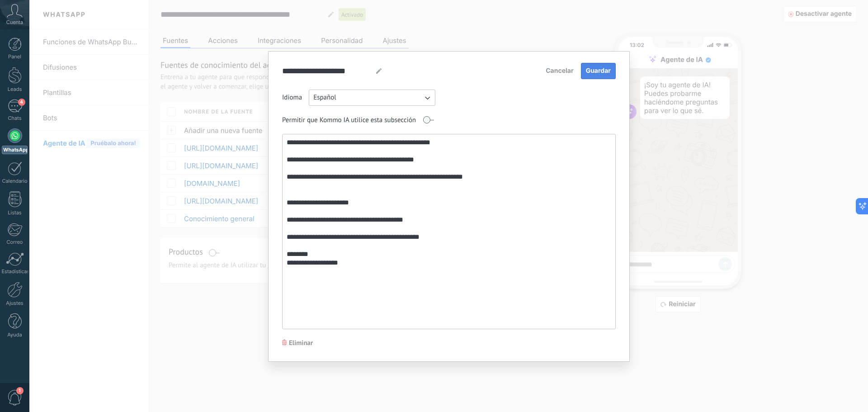  Describe the element at coordinates (15, 242) in the screenshot. I see `div: Correo` at that location.